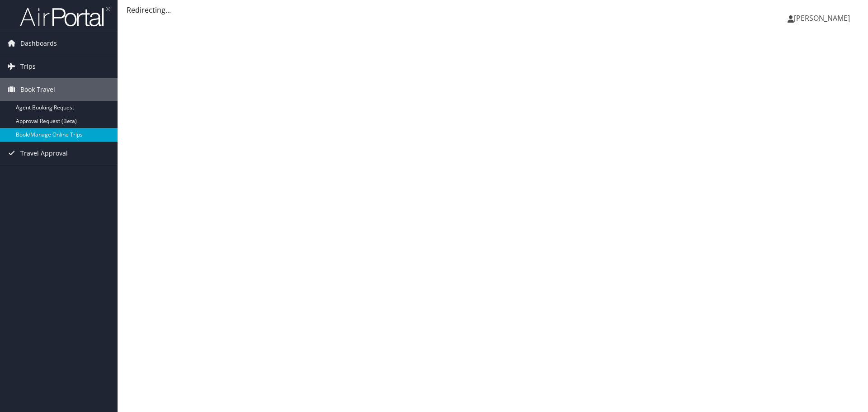 The height and width of the screenshot is (412, 868). I want to click on span: Trips, so click(28, 66).